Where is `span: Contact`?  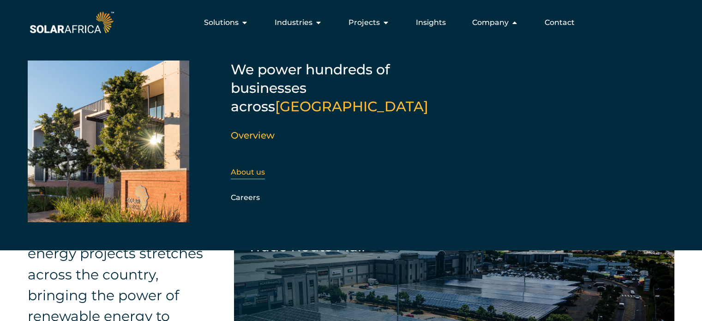 span: Contact is located at coordinates (560, 23).